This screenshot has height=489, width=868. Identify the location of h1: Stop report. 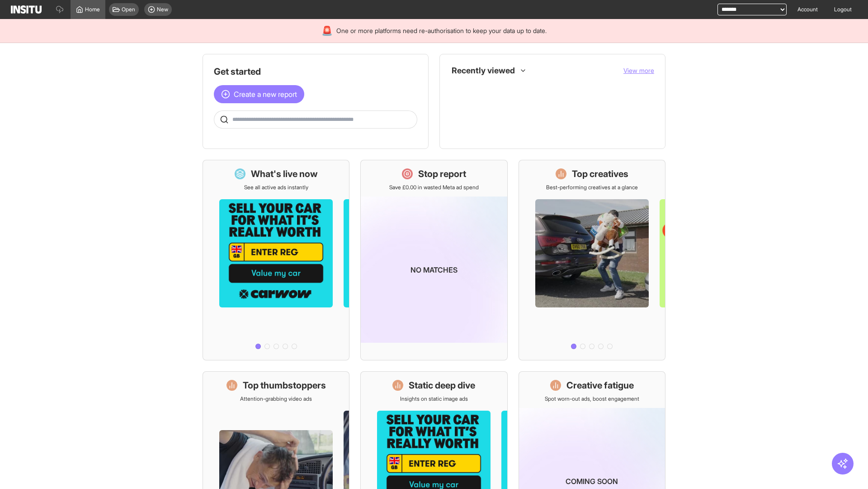
(442, 174).